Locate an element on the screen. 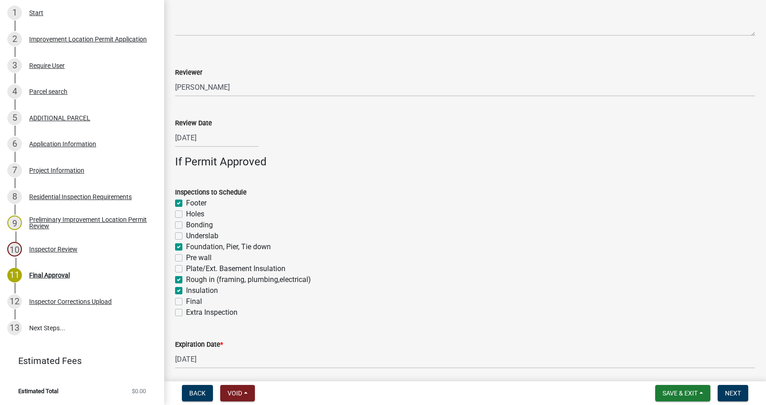  div: 2 is located at coordinates (15, 39).